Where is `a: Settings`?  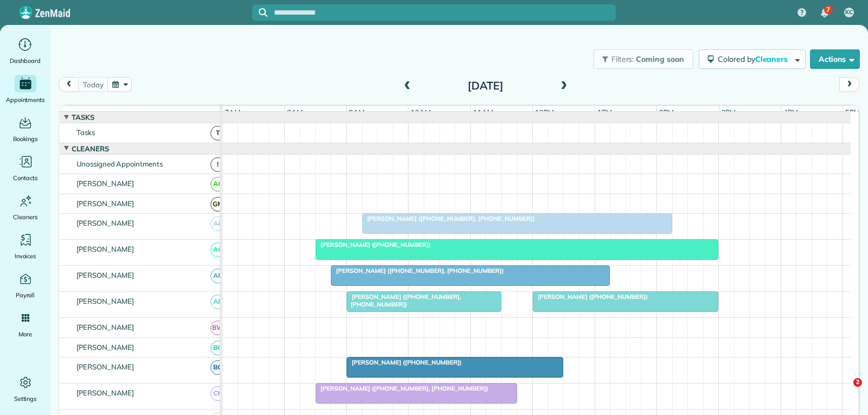
a: Settings is located at coordinates (25, 389).